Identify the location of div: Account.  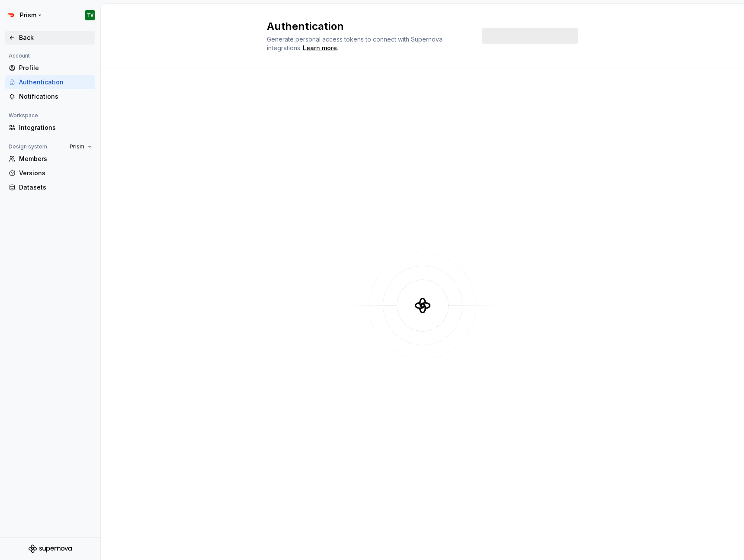
(19, 56).